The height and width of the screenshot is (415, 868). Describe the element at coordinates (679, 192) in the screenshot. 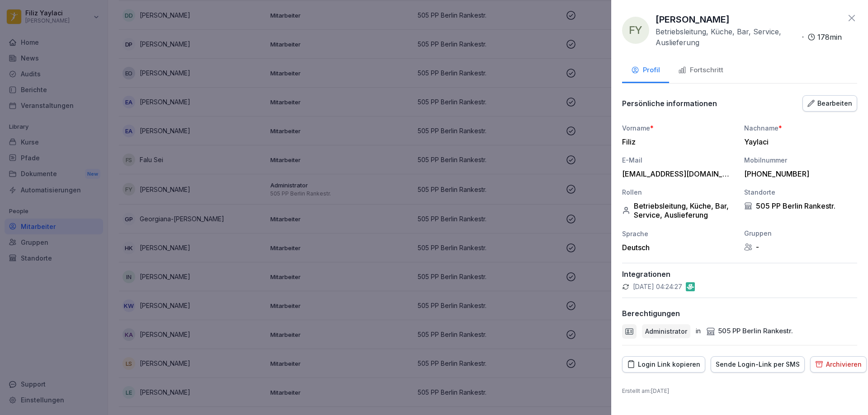

I see `div: Rollen` at that location.